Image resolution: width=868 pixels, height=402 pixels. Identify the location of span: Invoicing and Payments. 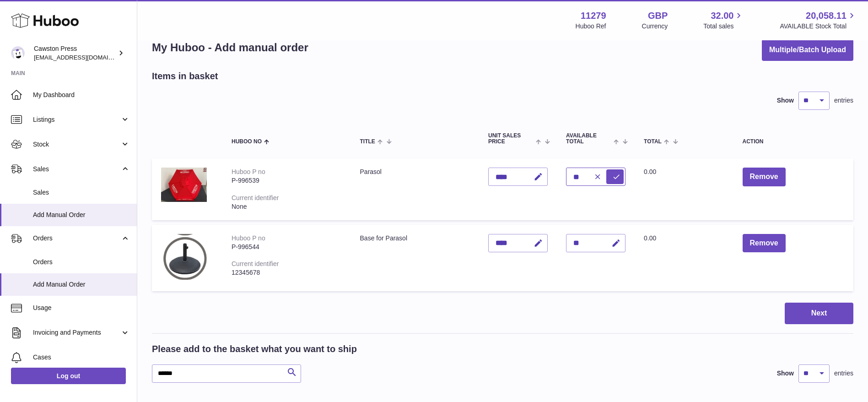
(77, 332).